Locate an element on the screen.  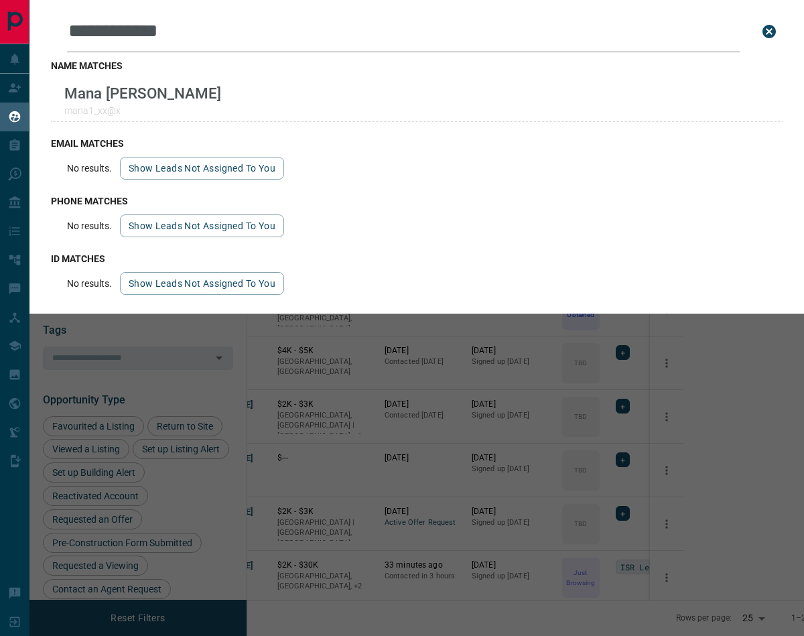
p: mana1_xx@x is located at coordinates (143, 111).